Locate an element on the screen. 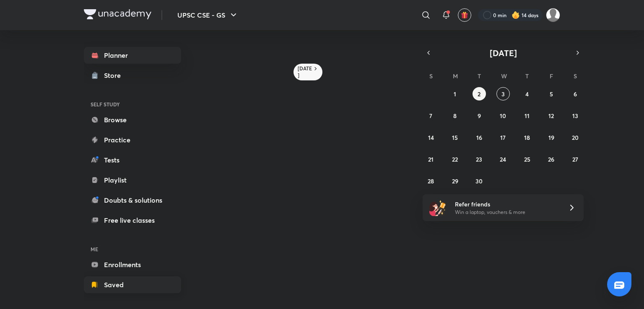 Image resolution: width=644 pixels, height=309 pixels. abbr: September 24, 2025 is located at coordinates (502, 159).